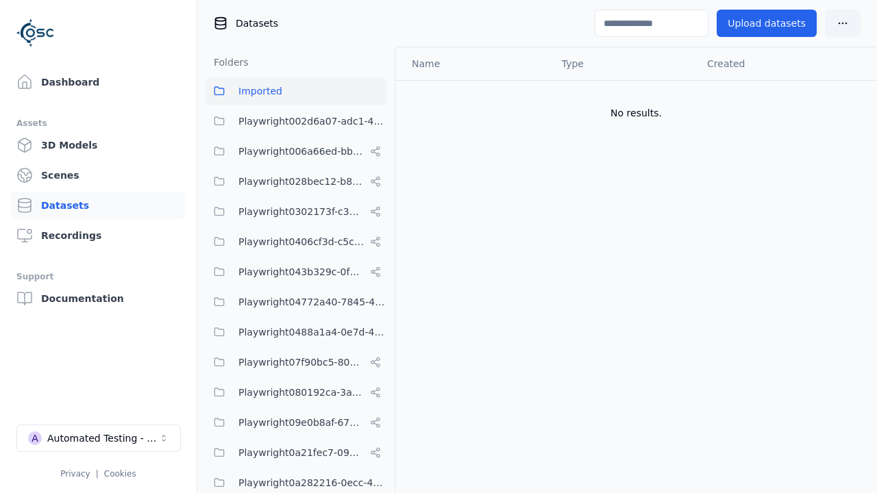  Describe the element at coordinates (312, 332) in the screenshot. I see `span: Playwright0488a1a4-0e7d-4299-bdea-dd156cc484d6` at that location.